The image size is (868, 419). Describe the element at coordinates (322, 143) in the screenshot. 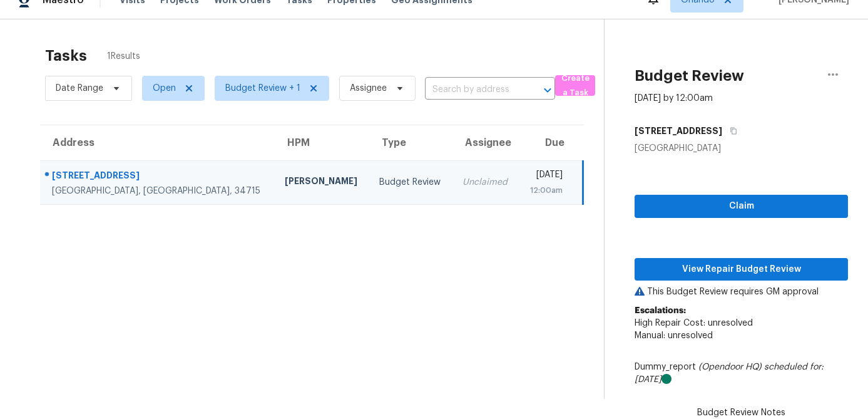

I see `th: HPM` at that location.